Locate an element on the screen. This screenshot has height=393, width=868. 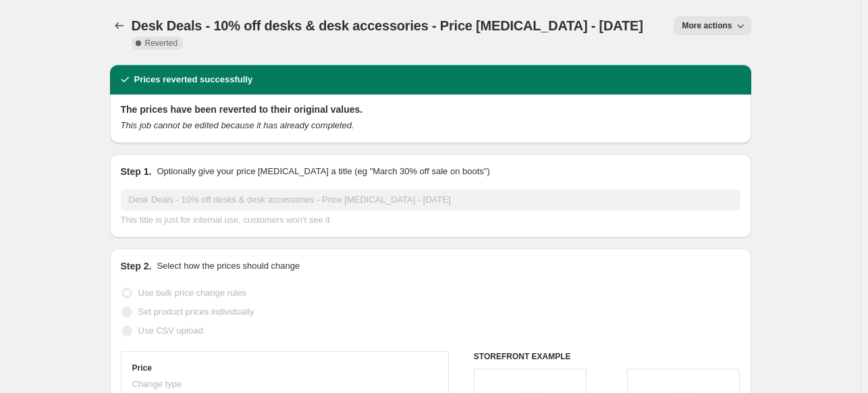
h2: Step 1. is located at coordinates (137, 171).